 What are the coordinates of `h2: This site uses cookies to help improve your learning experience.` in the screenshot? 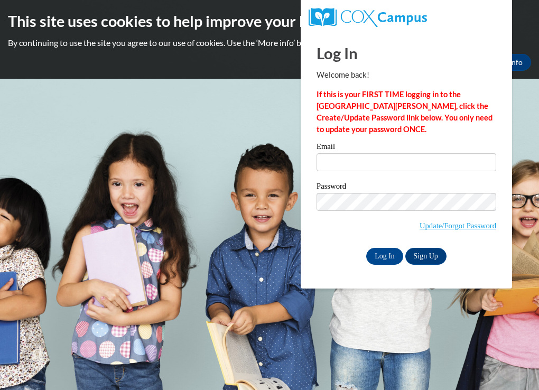 It's located at (269, 21).